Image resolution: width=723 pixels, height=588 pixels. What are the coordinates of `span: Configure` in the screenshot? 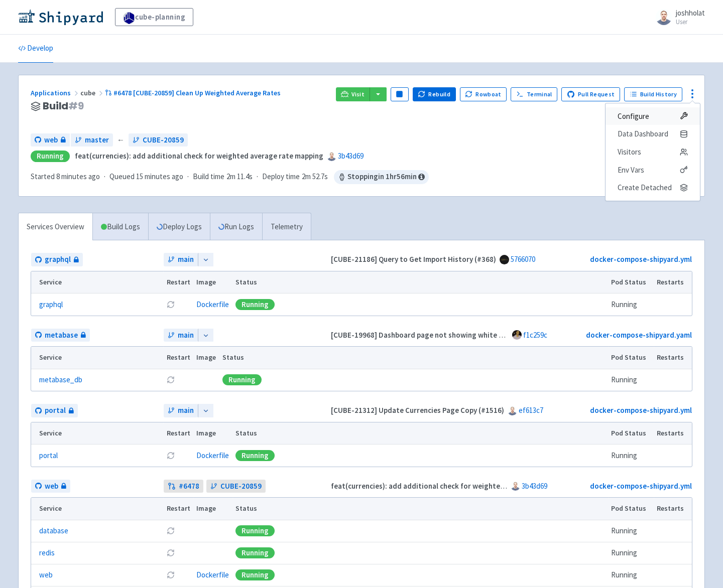 It's located at (633, 117).